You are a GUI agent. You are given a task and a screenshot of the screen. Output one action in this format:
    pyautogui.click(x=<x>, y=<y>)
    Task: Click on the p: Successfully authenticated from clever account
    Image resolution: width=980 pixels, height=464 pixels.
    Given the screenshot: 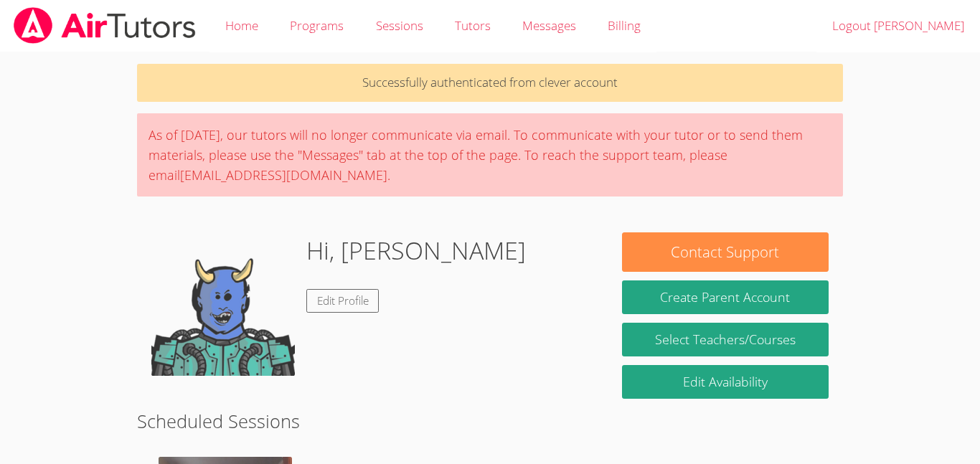 What is the action you would take?
    pyautogui.click(x=490, y=83)
    